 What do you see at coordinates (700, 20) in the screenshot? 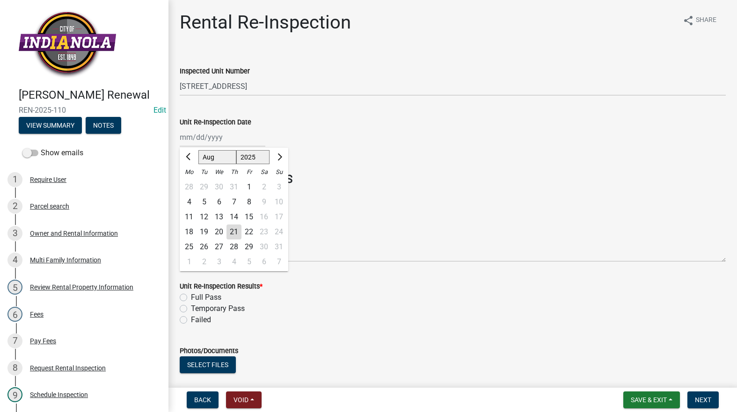
I see `button: shareShare` at bounding box center [700, 20].